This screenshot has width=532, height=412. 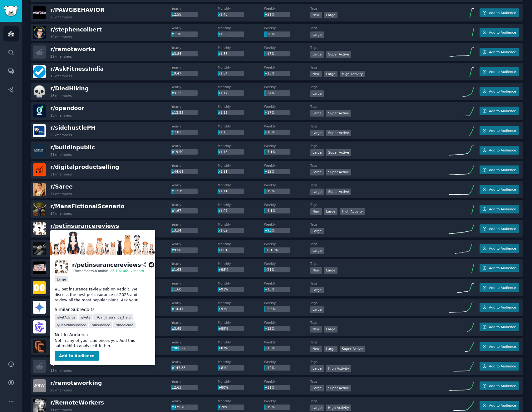 What do you see at coordinates (40, 288) in the screenshot?
I see `img: 2000s` at bounding box center [40, 288].